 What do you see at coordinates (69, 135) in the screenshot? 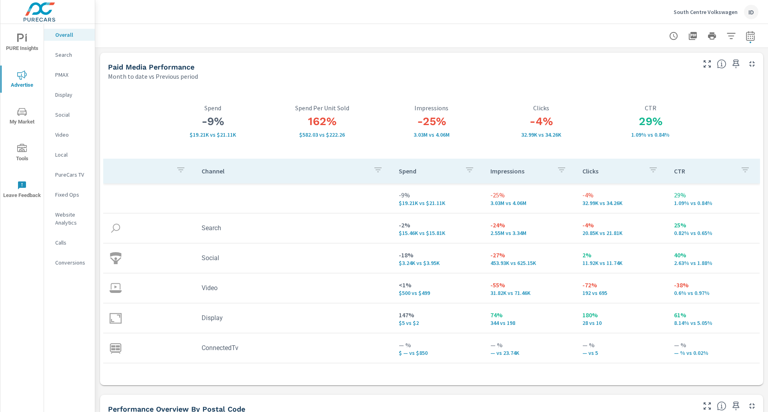
I see `div: Video` at bounding box center [69, 135].